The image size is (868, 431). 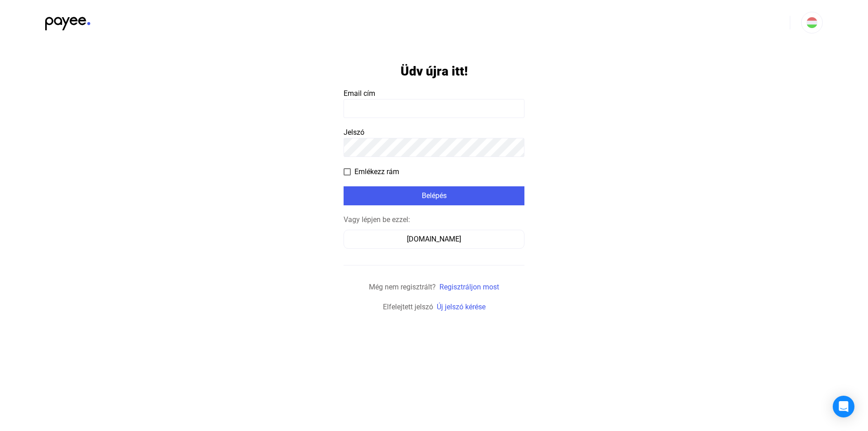 What do you see at coordinates (844, 406) in the screenshot?
I see `div: Open Intercom Messenger` at bounding box center [844, 406].